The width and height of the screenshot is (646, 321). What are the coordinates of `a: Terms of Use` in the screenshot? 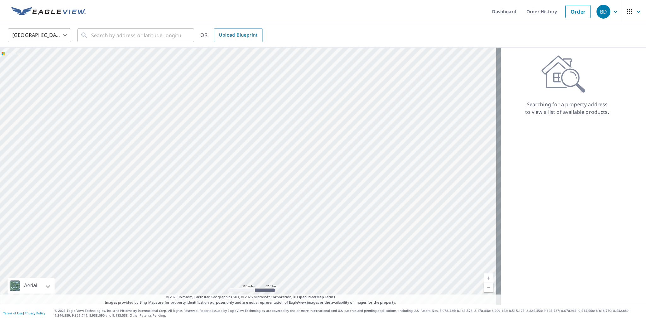 It's located at (13, 313).